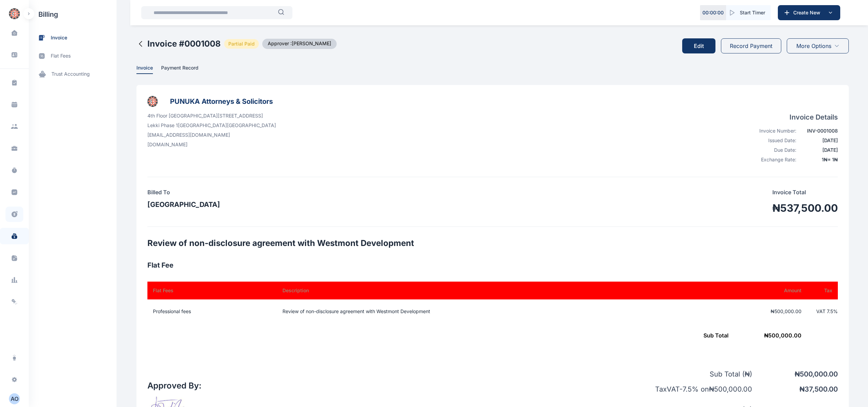  What do you see at coordinates (14, 399) in the screenshot?
I see `div: A O` at bounding box center [14, 399].